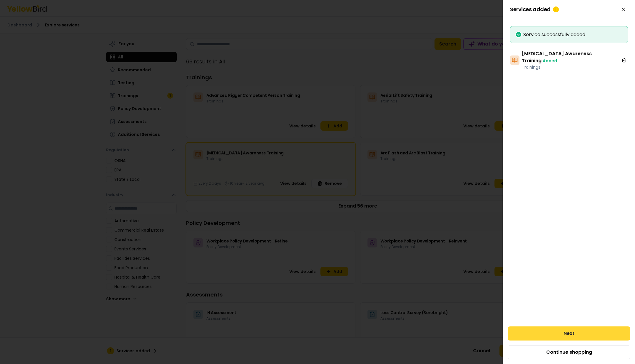 The height and width of the screenshot is (364, 635). Describe the element at coordinates (569, 334) in the screenshot. I see `button: Next` at that location.